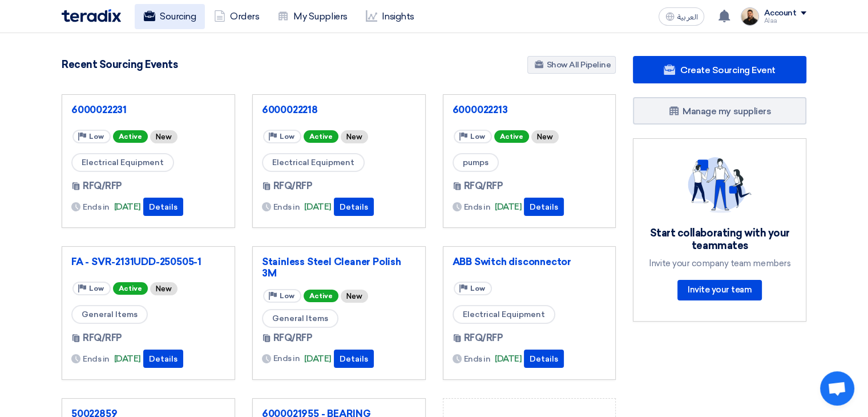 Image resolution: width=868 pixels, height=417 pixels. What do you see at coordinates (571, 65) in the screenshot?
I see `a: Show All Pipeline` at bounding box center [571, 65].